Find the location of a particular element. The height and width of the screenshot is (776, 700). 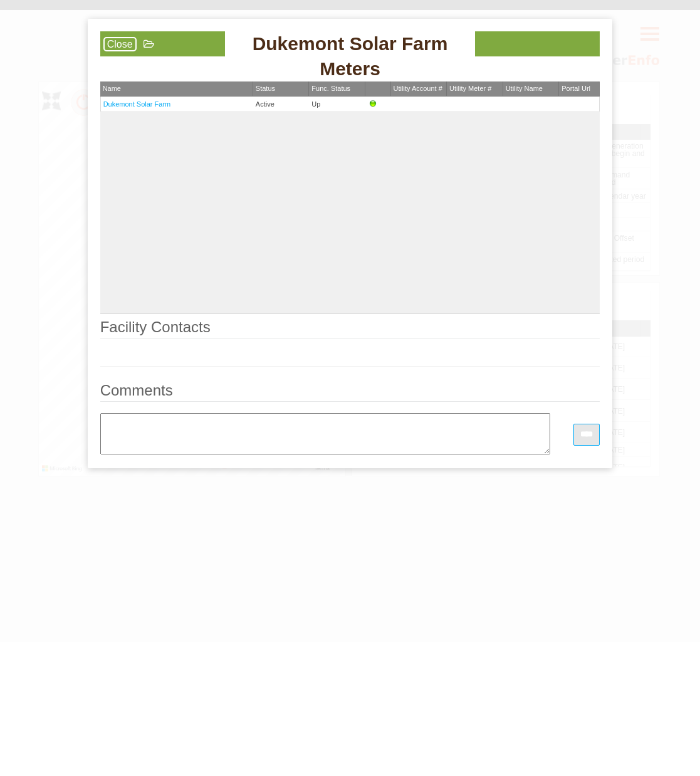

span: Utility Meter # is located at coordinates (470, 88).